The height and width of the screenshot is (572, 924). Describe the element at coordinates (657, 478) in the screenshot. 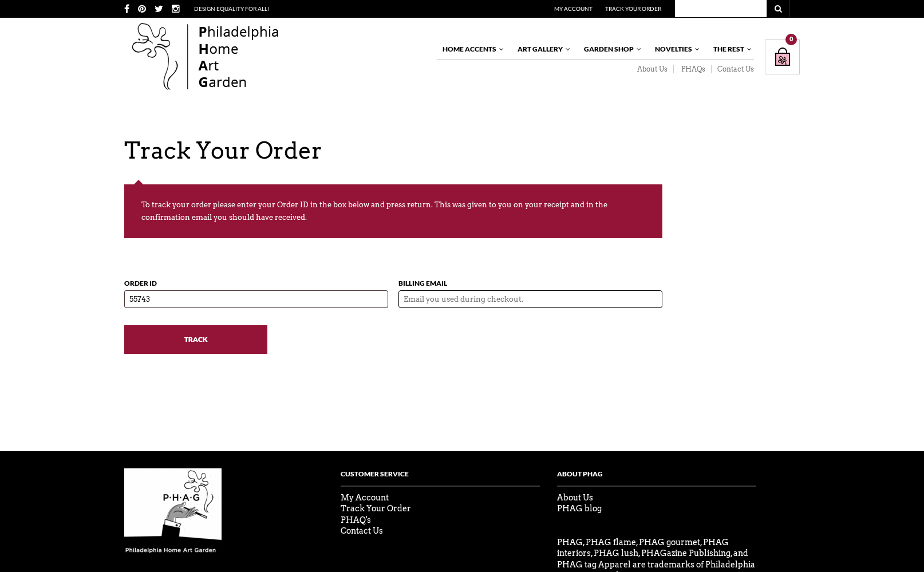

I see `h4: About PHag` at that location.